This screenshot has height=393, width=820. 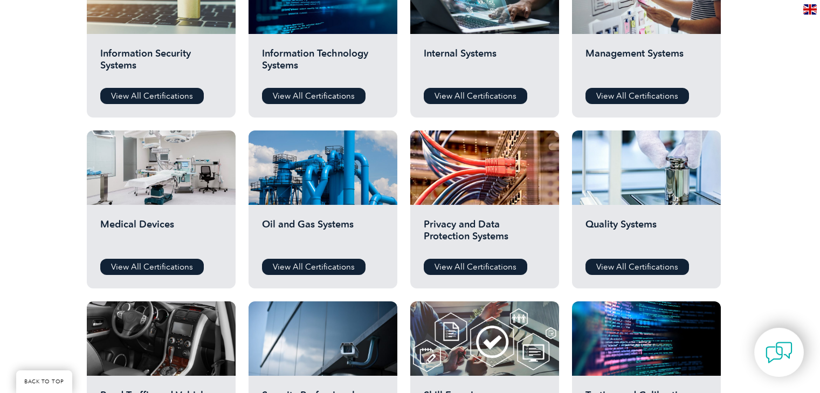 What do you see at coordinates (647, 64) in the screenshot?
I see `h2: Management Systems` at bounding box center [647, 64].